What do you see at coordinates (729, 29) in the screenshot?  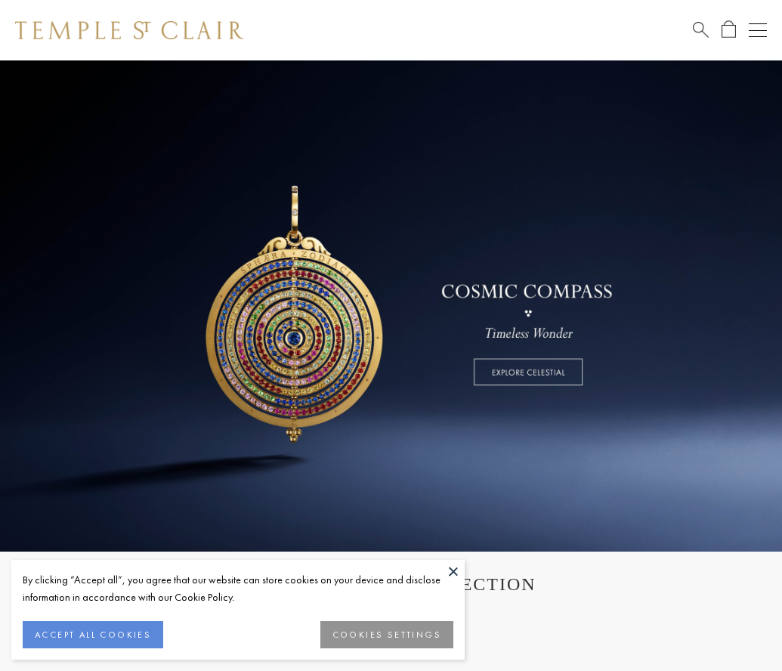 I see `a: Open Shopping Bag` at bounding box center [729, 29].